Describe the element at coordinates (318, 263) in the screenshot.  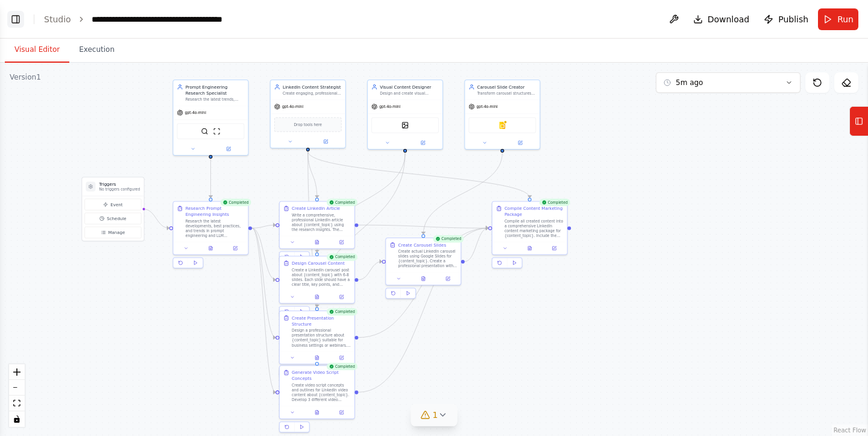
I see `div: Design Carousel Content` at that location.